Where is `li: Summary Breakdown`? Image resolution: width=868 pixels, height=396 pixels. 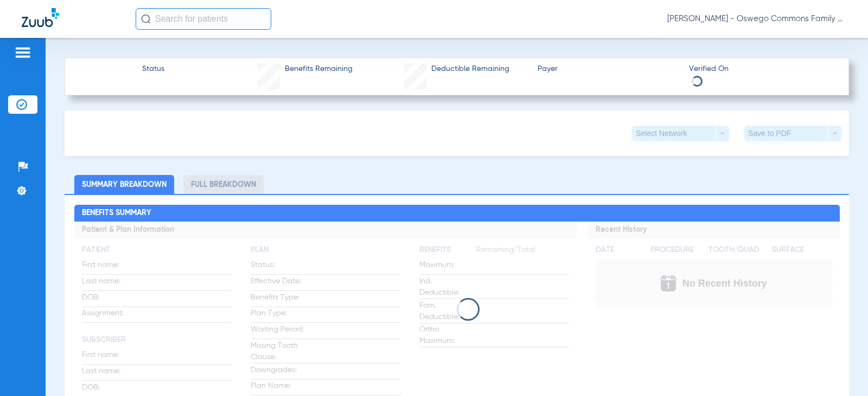 li: Summary Breakdown is located at coordinates (124, 184).